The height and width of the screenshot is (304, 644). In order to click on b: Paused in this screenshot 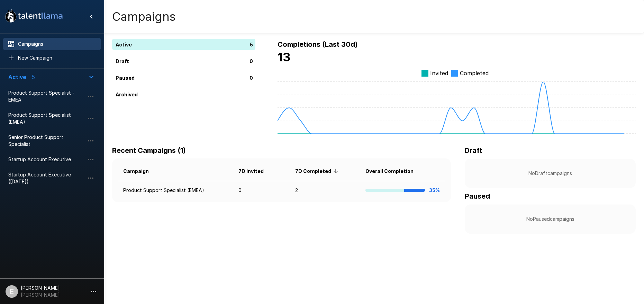, I will do `click(477, 196)`.